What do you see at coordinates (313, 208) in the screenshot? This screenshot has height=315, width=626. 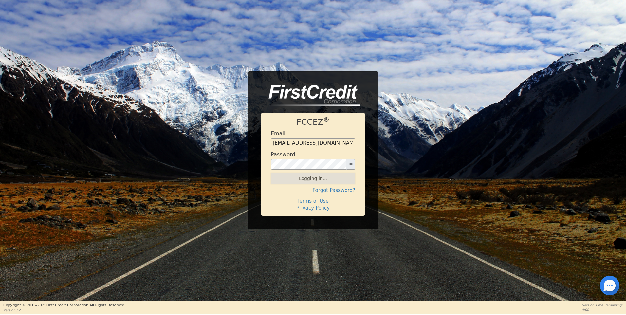 I see `h4: Privacy Policy` at bounding box center [313, 208].